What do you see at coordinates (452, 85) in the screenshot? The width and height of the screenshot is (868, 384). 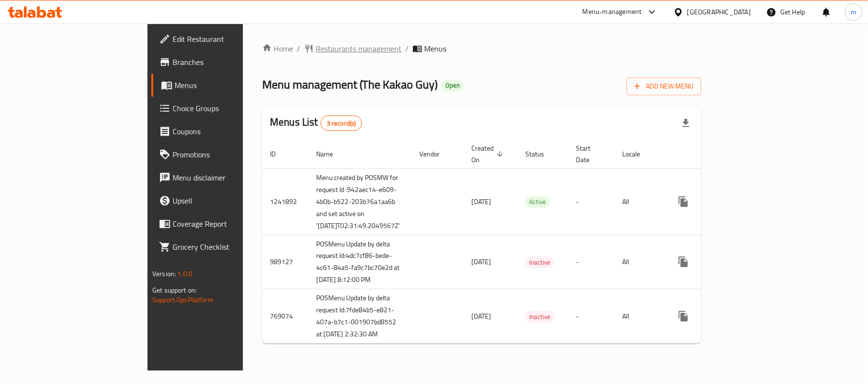 I see `span: Open` at bounding box center [452, 85].